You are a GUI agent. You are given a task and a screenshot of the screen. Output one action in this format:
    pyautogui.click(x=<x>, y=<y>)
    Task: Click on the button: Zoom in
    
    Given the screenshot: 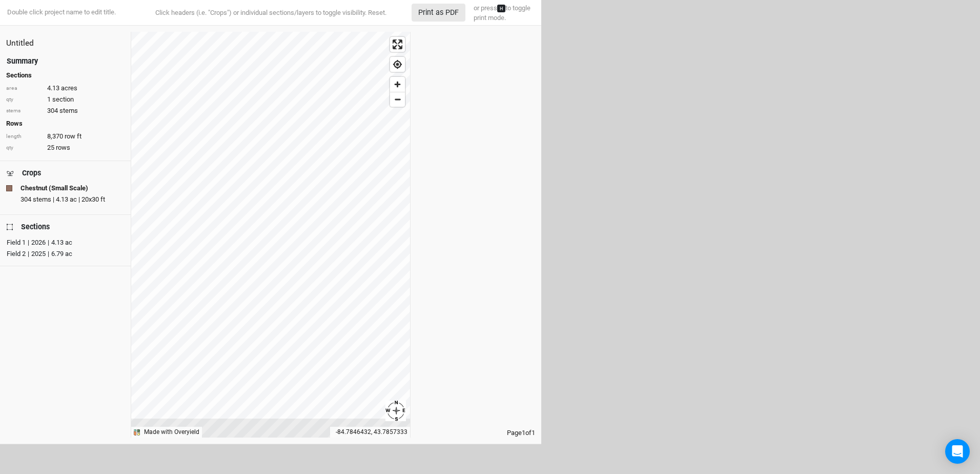 What is the action you would take?
    pyautogui.click(x=397, y=84)
    